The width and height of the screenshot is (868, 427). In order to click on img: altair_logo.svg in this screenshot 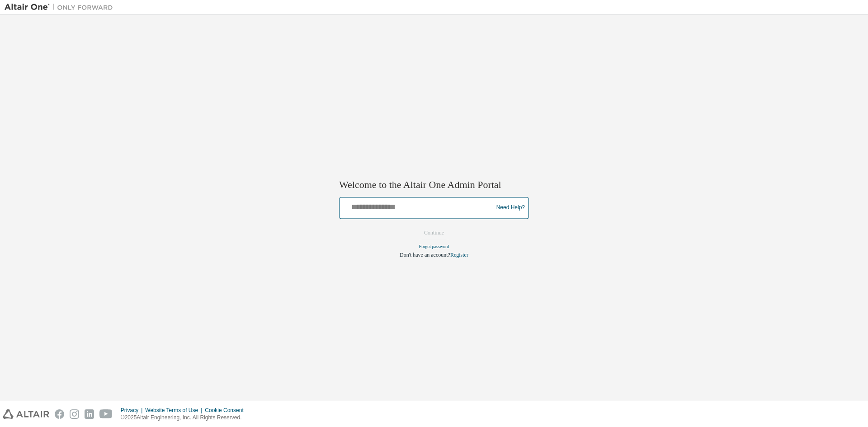, I will do `click(26, 414)`.